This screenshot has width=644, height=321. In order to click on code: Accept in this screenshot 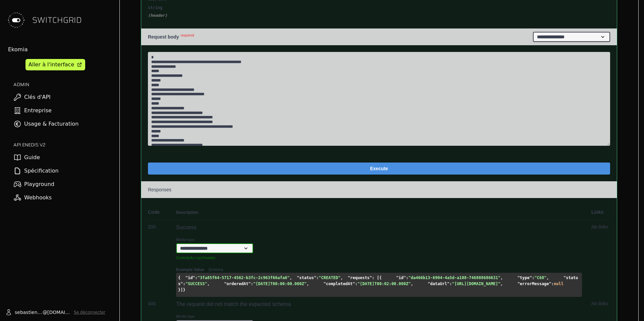, I will do `click(197, 258)`.